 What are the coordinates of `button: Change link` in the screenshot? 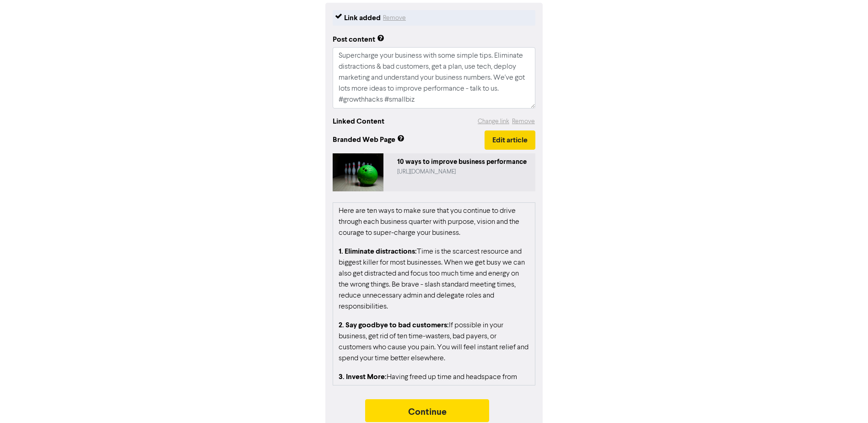 It's located at (493, 122).